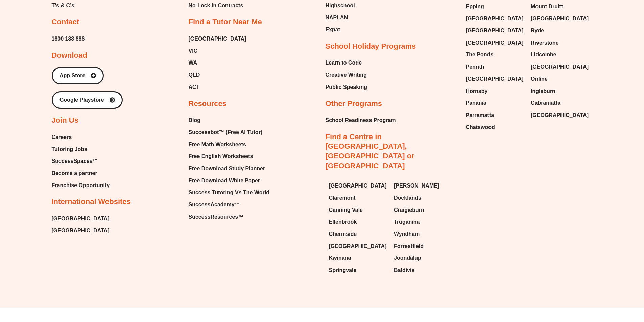 The height and width of the screenshot is (322, 644). What do you see at coordinates (342, 198) in the screenshot?
I see `span: Claremont` at bounding box center [342, 198].